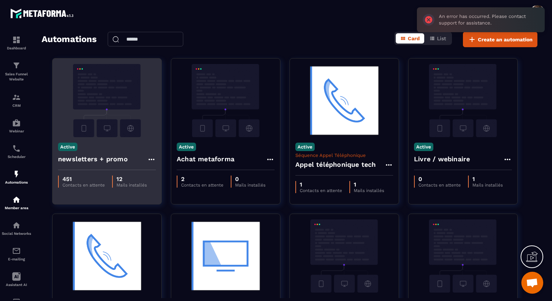 This screenshot has width=552, height=301. I want to click on a: automationsautomationsAutomations, so click(16, 177).